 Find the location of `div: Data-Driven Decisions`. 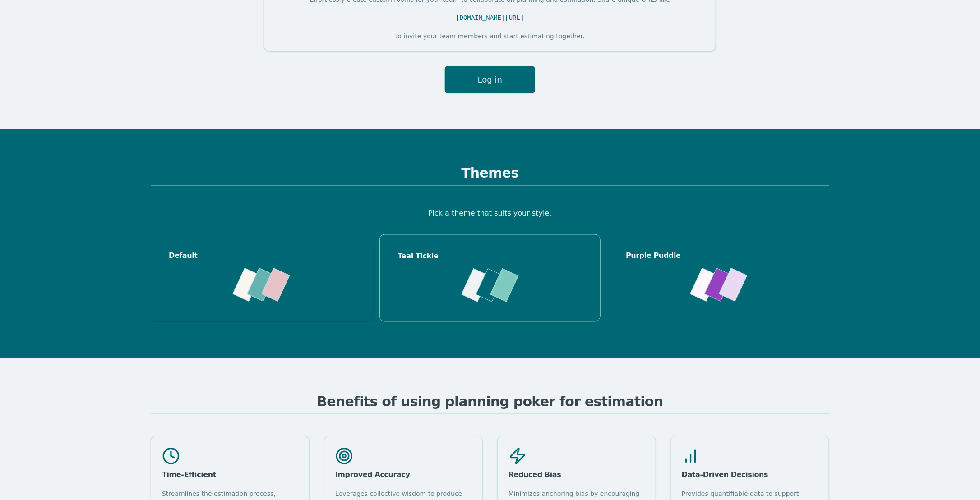

div: Data-Driven Decisions is located at coordinates (750, 475).